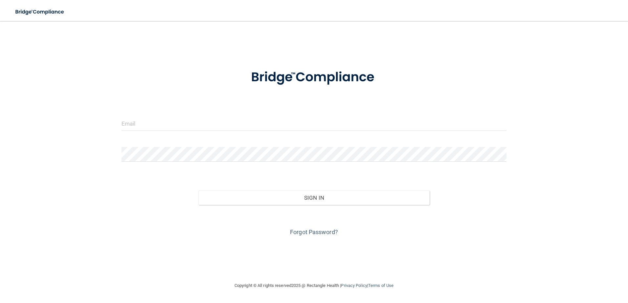  What do you see at coordinates (381, 286) in the screenshot?
I see `a: Terms of Use` at bounding box center [381, 286].